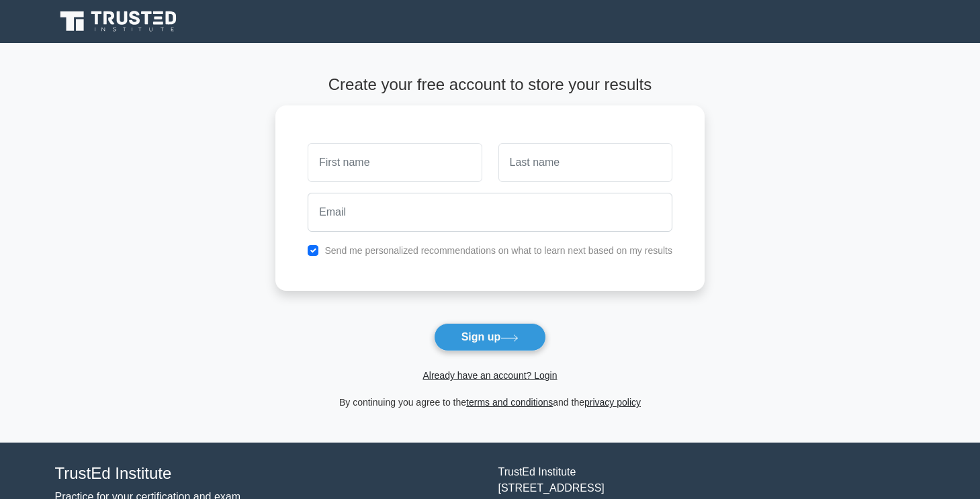 The width and height of the screenshot is (980, 499). What do you see at coordinates (499, 250) in the screenshot?
I see `label: Send me personalized recommendations on what to learn next based on my results` at bounding box center [499, 250].